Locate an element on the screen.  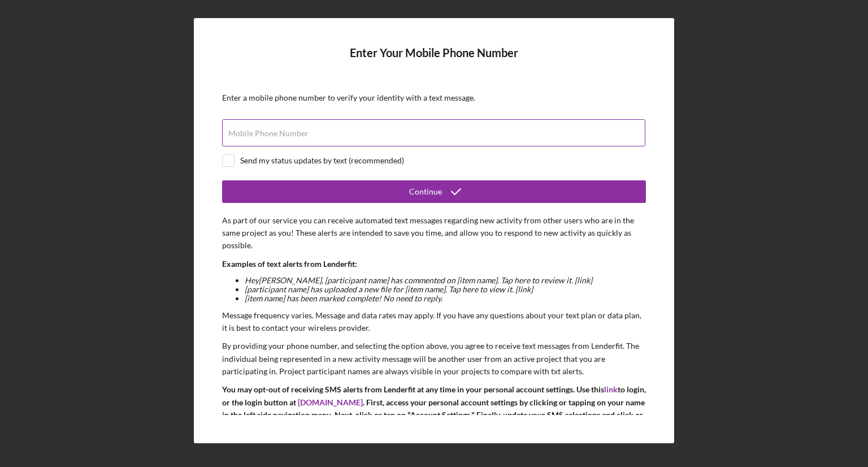
div: Continue is located at coordinates (426, 192).